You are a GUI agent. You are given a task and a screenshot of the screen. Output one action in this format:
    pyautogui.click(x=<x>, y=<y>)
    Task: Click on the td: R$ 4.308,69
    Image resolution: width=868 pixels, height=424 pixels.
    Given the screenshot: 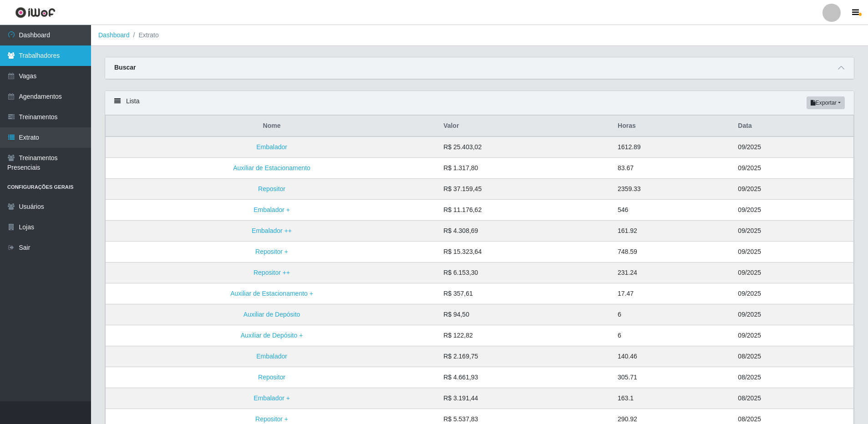 What is the action you would take?
    pyautogui.click(x=525, y=231)
    